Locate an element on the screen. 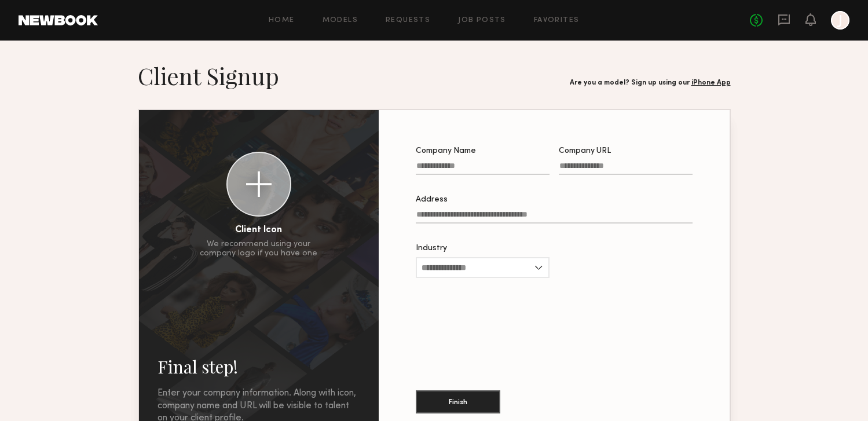  input: Address is located at coordinates (554, 217).